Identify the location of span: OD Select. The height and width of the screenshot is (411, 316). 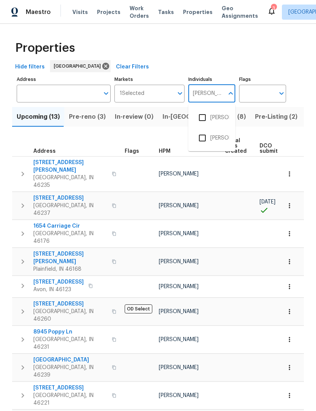
(138, 309).